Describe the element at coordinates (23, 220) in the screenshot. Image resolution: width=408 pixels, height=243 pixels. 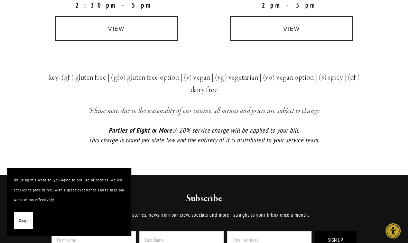
I see `button: Okay!` at that location.